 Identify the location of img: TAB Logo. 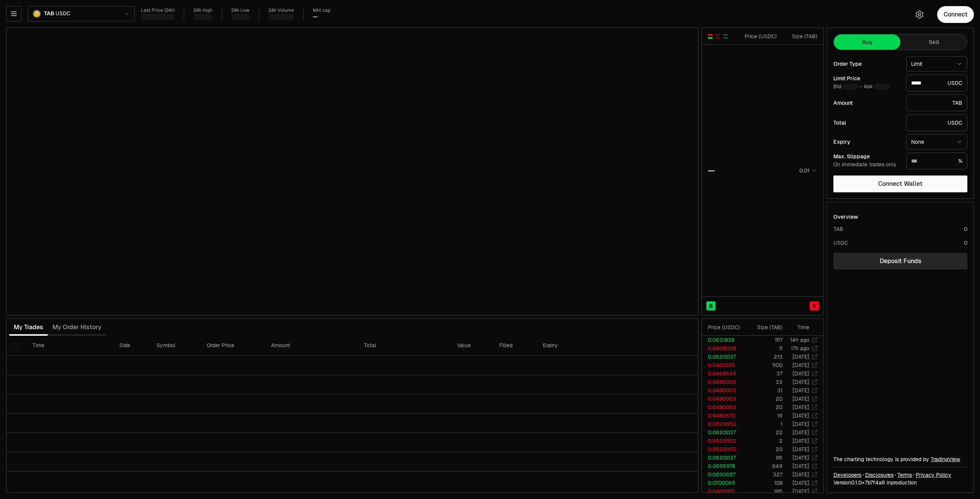
(37, 14).